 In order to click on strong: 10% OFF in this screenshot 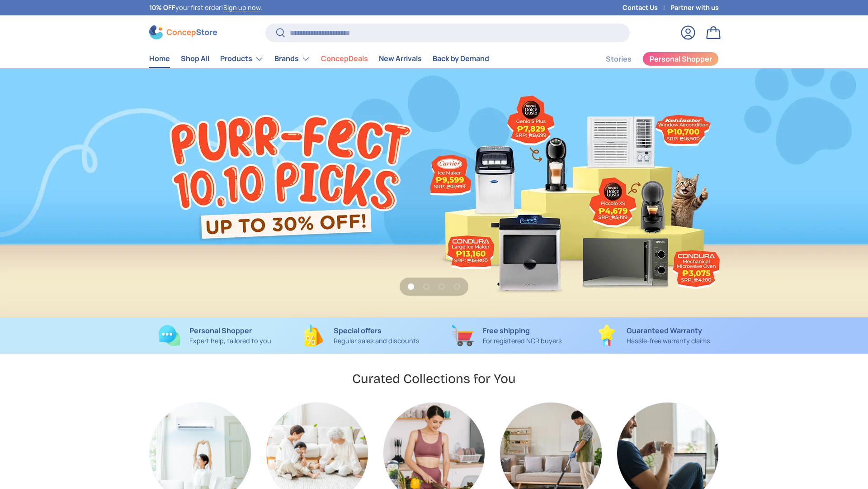, I will do `click(162, 7)`.